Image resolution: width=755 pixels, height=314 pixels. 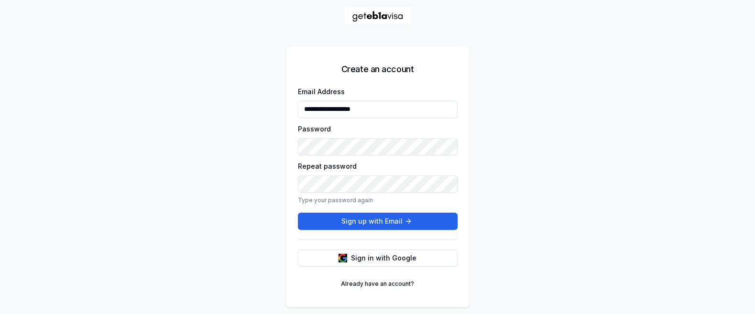 What do you see at coordinates (377, 284) in the screenshot?
I see `a: Already have an account?` at bounding box center [377, 284].